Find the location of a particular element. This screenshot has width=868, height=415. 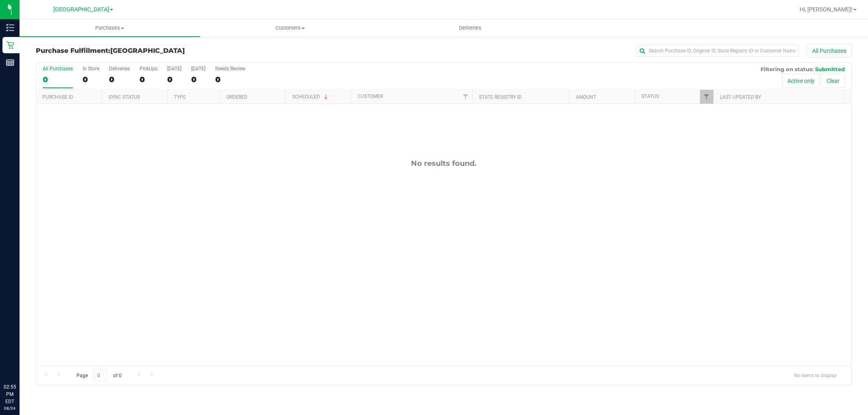

button: All Purchases is located at coordinates (829, 51).